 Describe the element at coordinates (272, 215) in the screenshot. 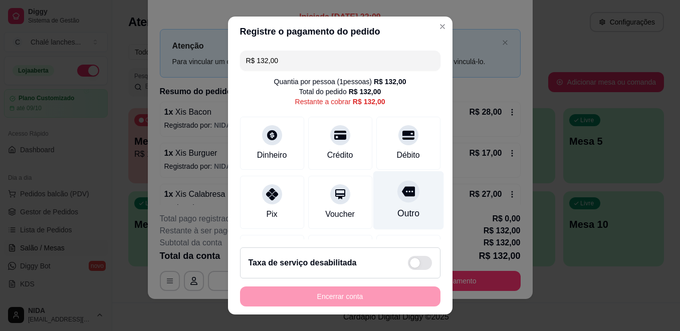

I see `div: Pix` at that location.